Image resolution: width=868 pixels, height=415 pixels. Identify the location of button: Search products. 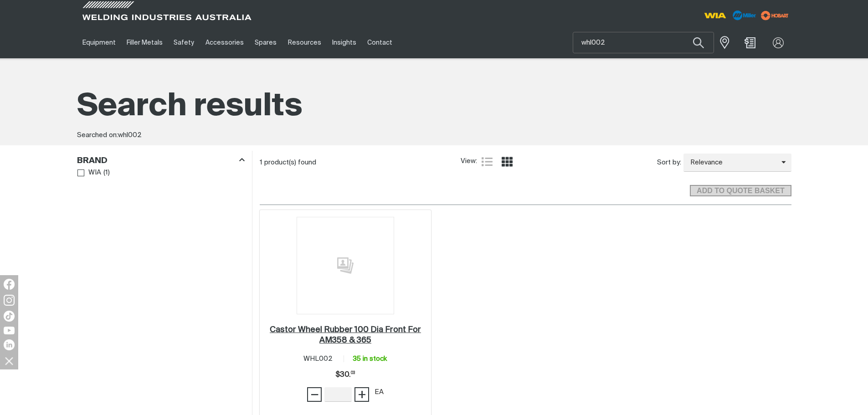
(698, 42).